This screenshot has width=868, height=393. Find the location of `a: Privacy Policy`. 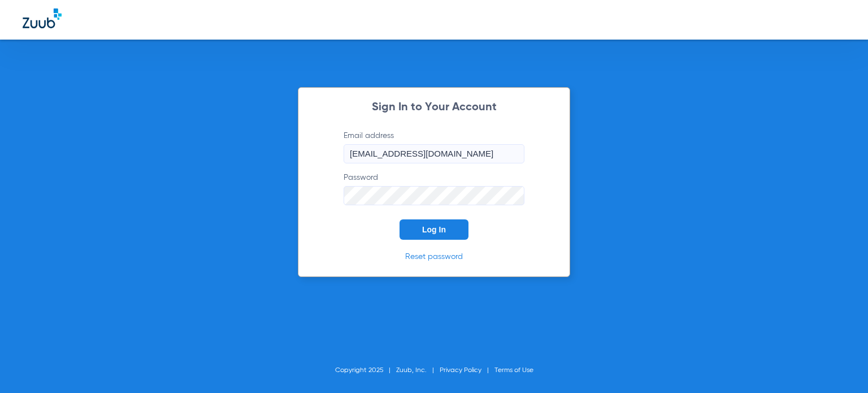

a: Privacy Policy is located at coordinates (461, 371).